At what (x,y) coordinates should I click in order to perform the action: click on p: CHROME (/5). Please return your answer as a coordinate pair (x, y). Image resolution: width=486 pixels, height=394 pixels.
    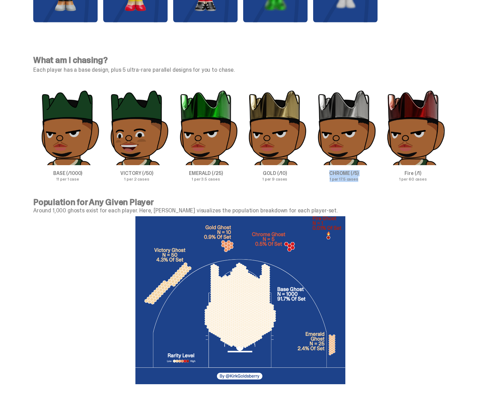
    Looking at the image, I should click on (344, 173).